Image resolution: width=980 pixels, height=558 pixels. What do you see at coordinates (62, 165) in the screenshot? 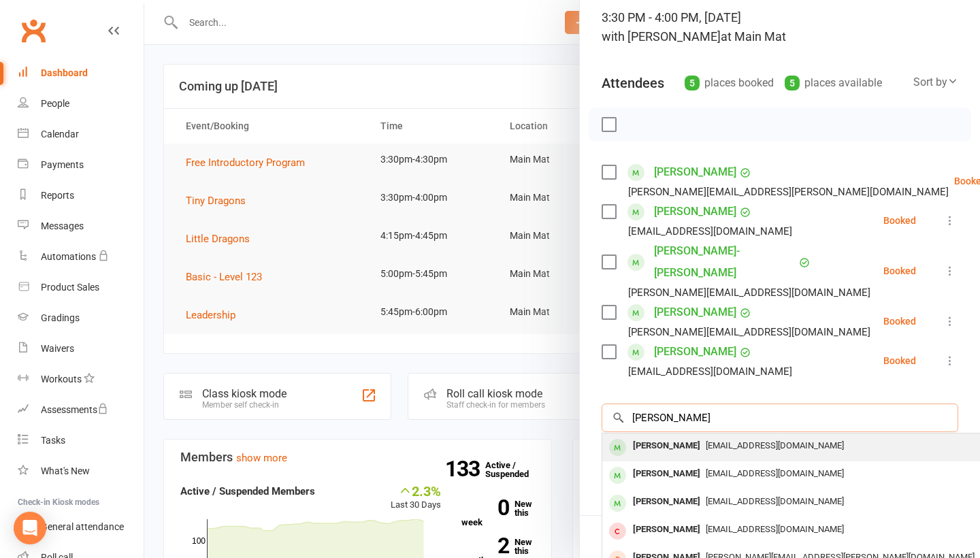
I see `div: Payments` at bounding box center [62, 165].